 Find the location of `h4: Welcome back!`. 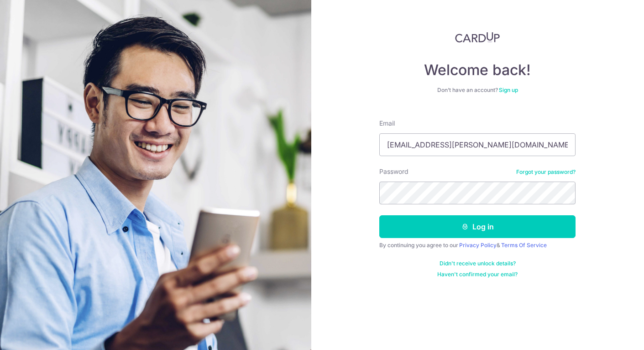

h4: Welcome back! is located at coordinates (477, 70).